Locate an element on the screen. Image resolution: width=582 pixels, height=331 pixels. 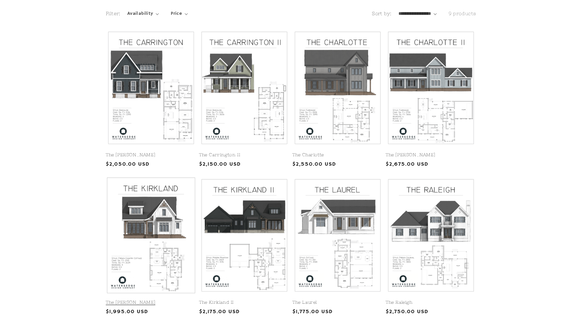
summary: Availability (0 selected) is located at coordinates (143, 13).